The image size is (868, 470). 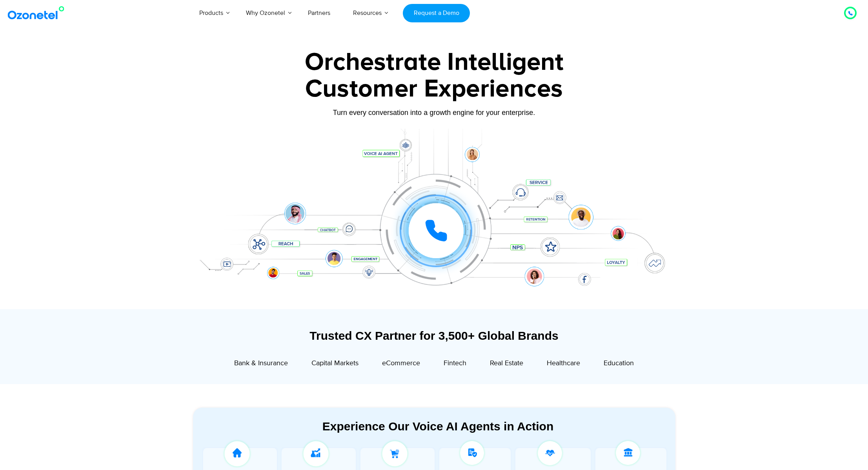 I want to click on span: Bank & Insurance, so click(x=261, y=364).